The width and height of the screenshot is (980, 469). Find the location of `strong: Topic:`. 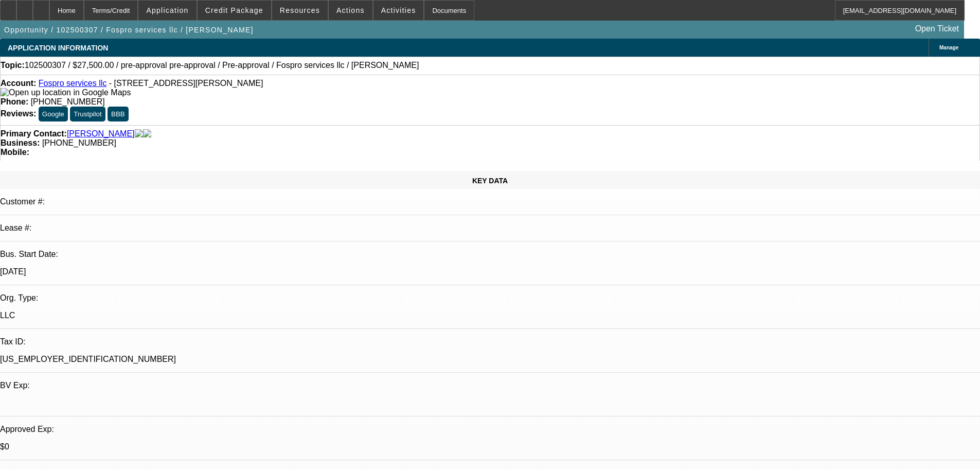

strong: Topic: is located at coordinates (12, 66).